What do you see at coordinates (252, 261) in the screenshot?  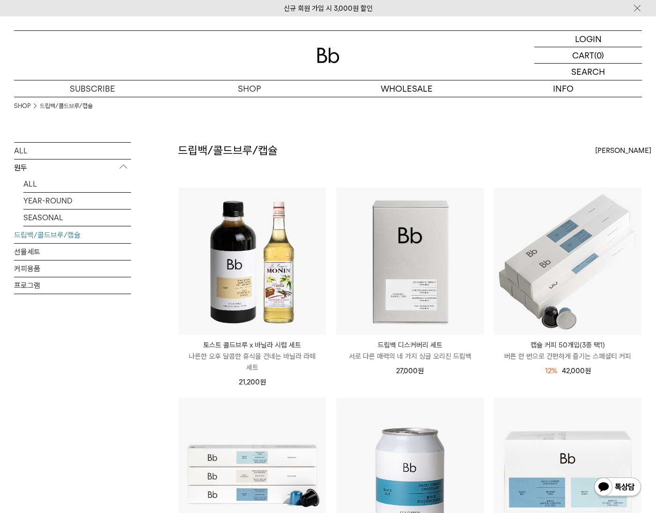 I see `a: 토스트 콜드브루 x 바닐라 시럽 세트` at bounding box center [252, 261].